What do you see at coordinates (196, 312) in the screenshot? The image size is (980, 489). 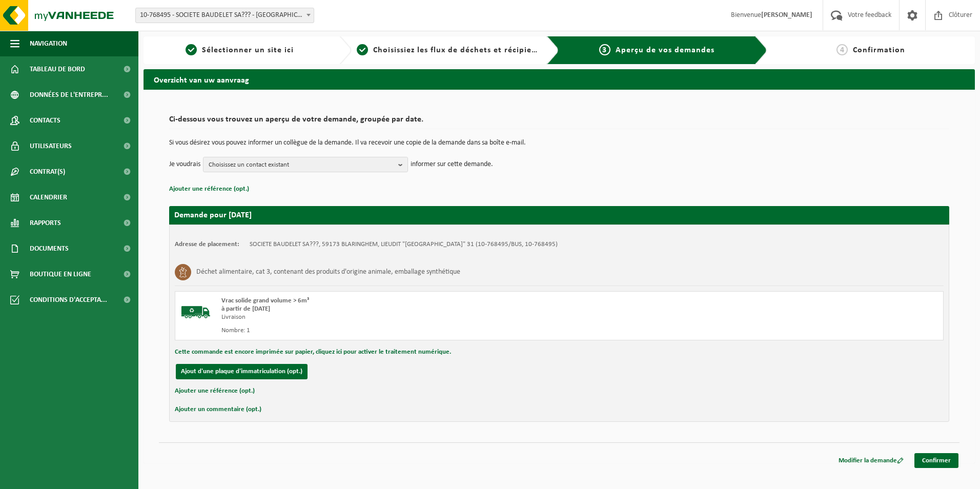 I see `img: BL-SO-LV.png` at bounding box center [196, 312].